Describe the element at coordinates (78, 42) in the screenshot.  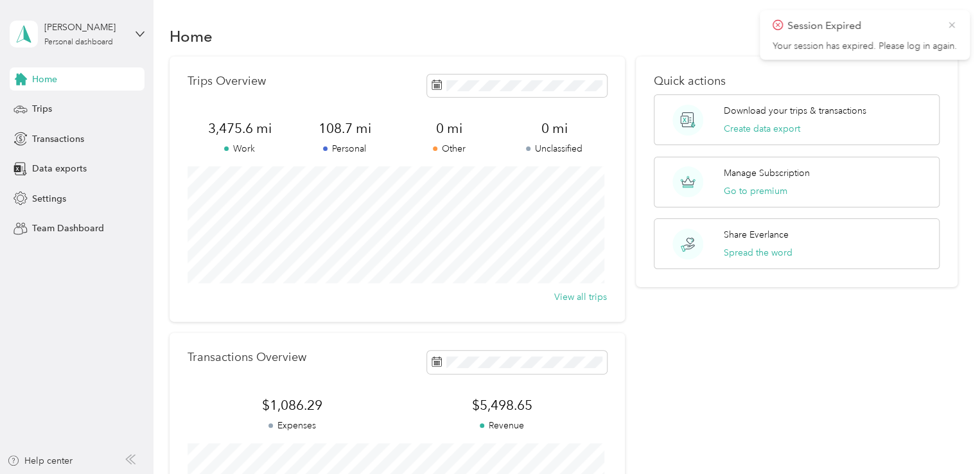
I see `div: Personal dashboard` at that location.